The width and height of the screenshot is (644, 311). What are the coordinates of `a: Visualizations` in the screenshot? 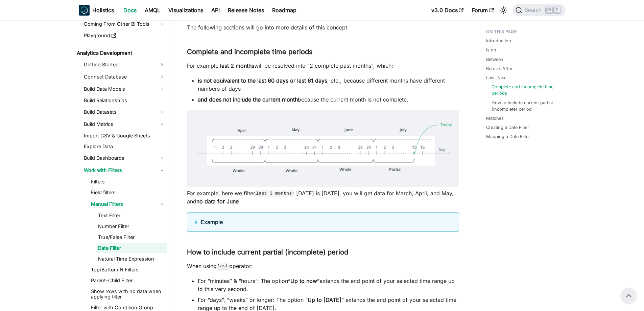 It's located at (186, 10).